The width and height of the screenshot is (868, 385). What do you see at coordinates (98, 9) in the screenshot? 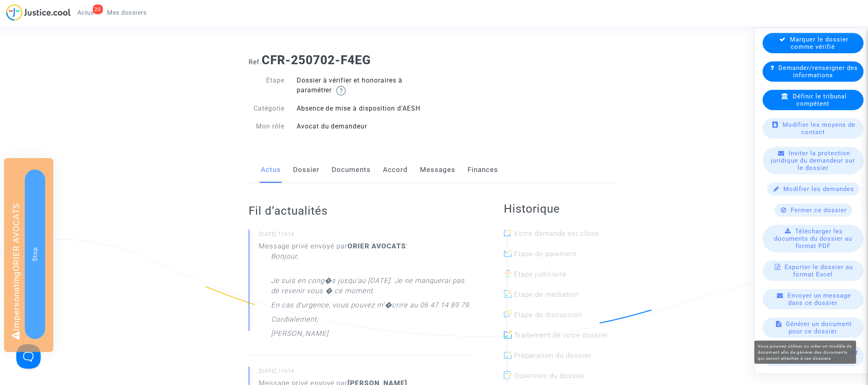
I see `div: 20` at bounding box center [98, 9].